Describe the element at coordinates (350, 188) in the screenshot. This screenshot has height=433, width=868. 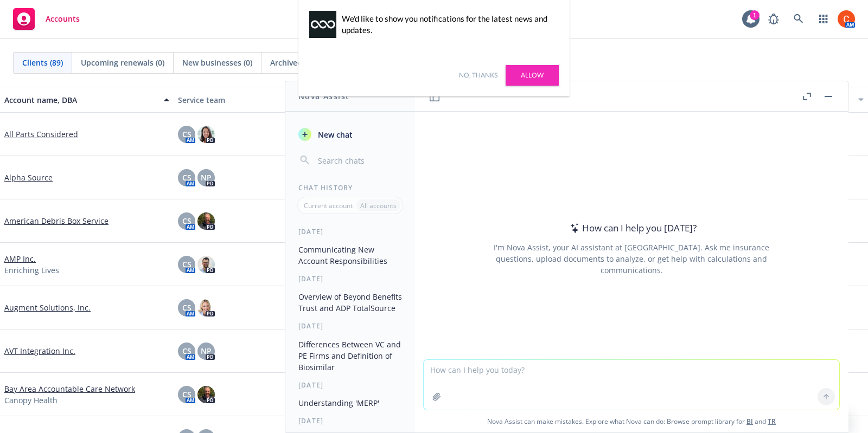
I see `div: Chat History` at that location.